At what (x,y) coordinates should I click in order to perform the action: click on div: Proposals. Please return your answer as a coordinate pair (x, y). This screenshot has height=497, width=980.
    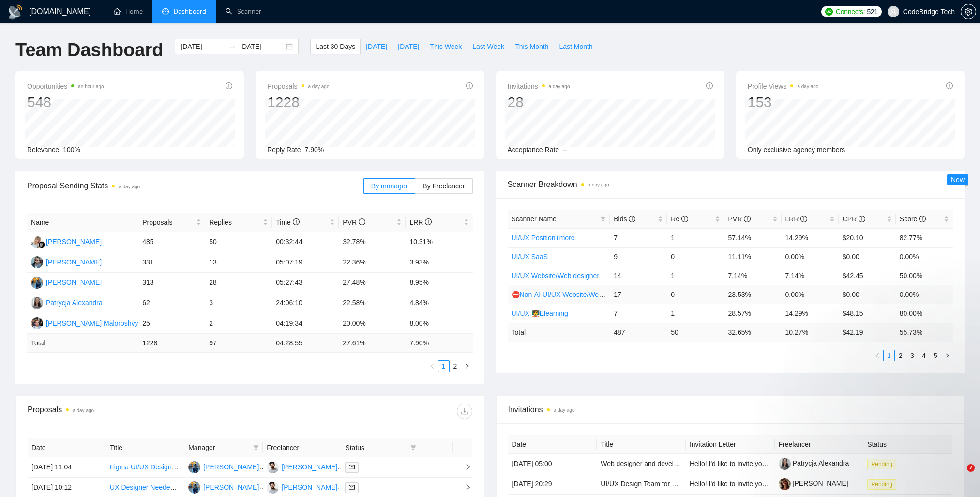
    Looking at the image, I should click on (138, 411).